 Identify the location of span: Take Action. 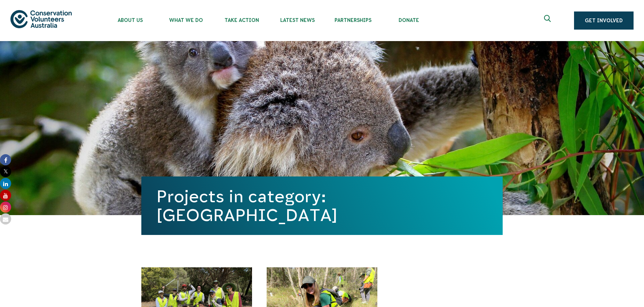
(241, 20).